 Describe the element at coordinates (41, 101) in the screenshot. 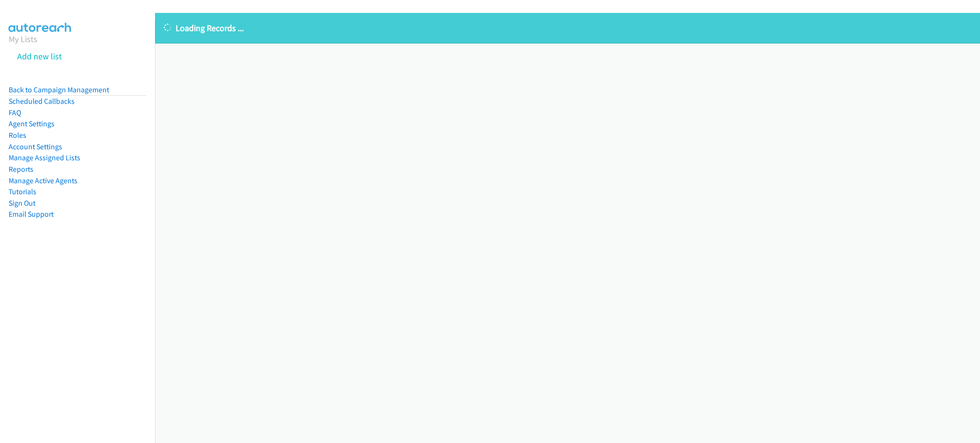

I see `a: Scheduled Callbacks` at that location.